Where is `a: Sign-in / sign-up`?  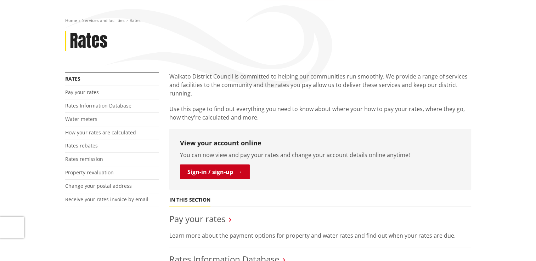 a: Sign-in / sign-up is located at coordinates (215, 172).